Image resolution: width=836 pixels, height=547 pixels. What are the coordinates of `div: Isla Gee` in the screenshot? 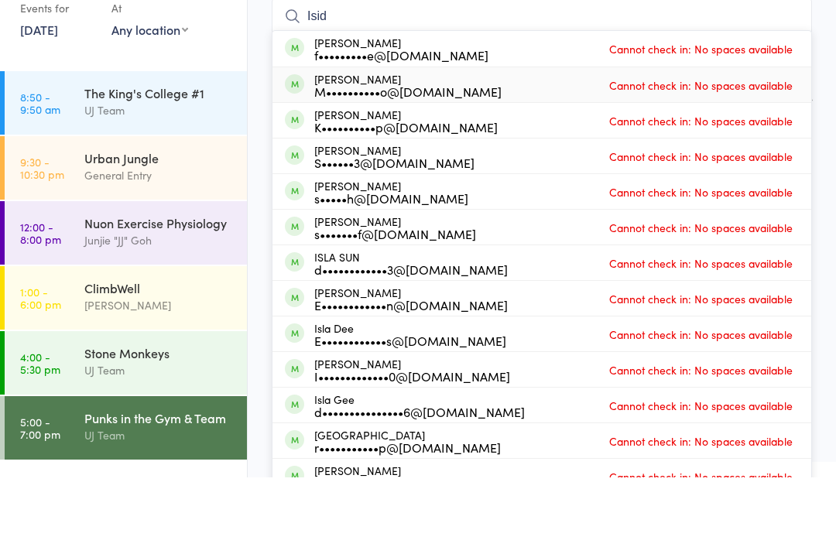 It's located at (419, 475).